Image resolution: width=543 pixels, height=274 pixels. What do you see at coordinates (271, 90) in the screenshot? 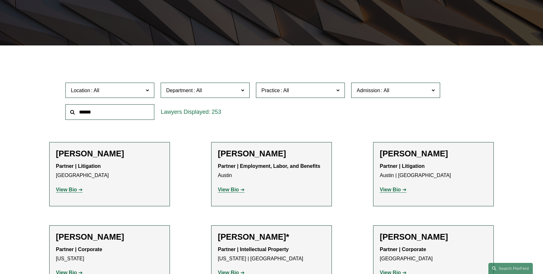
I see `span: Practice` at bounding box center [271, 90].